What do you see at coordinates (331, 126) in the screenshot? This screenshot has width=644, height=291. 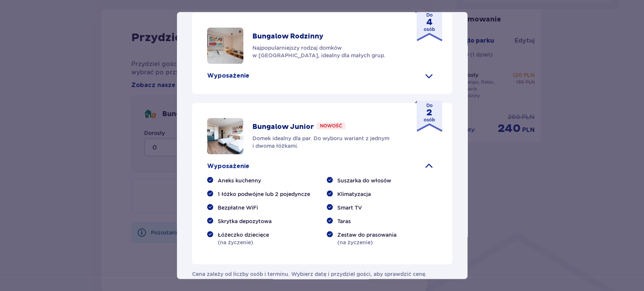 I see `p: Nowość` at bounding box center [331, 126].